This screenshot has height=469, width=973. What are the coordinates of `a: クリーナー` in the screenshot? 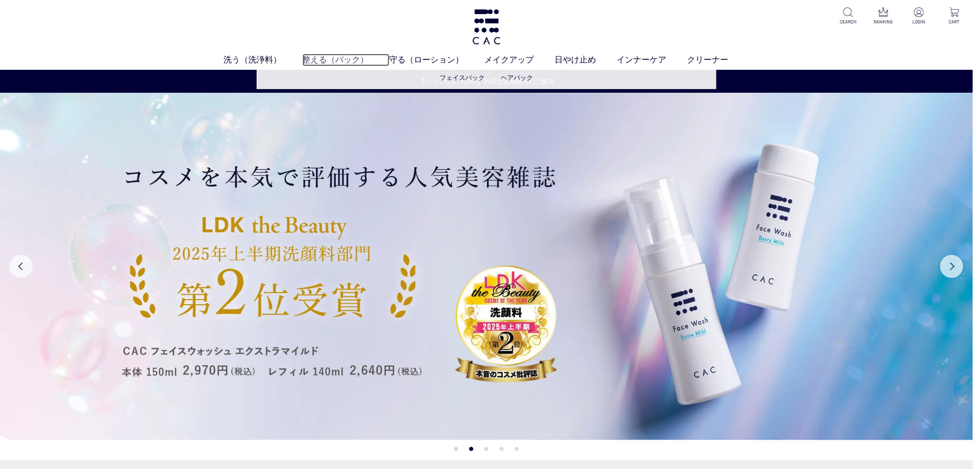 It's located at (718, 60).